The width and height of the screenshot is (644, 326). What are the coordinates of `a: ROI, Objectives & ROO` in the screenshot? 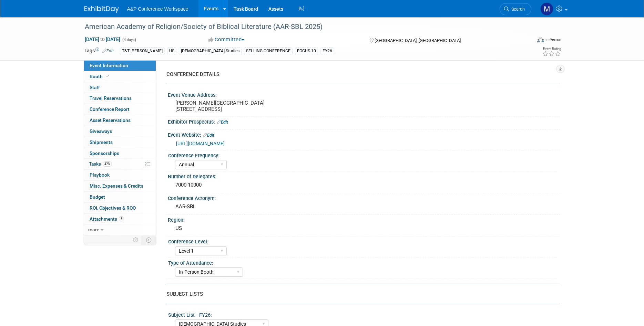 It's located at (120, 208).